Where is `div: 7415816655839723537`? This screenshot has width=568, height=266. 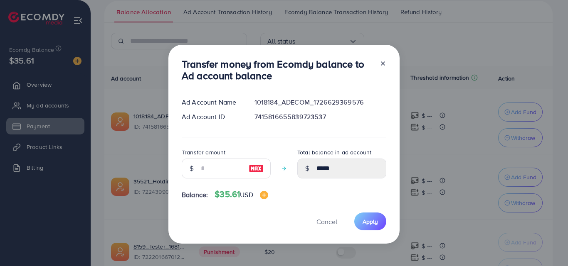 div: 7415816655839723537 is located at coordinates (320, 117).